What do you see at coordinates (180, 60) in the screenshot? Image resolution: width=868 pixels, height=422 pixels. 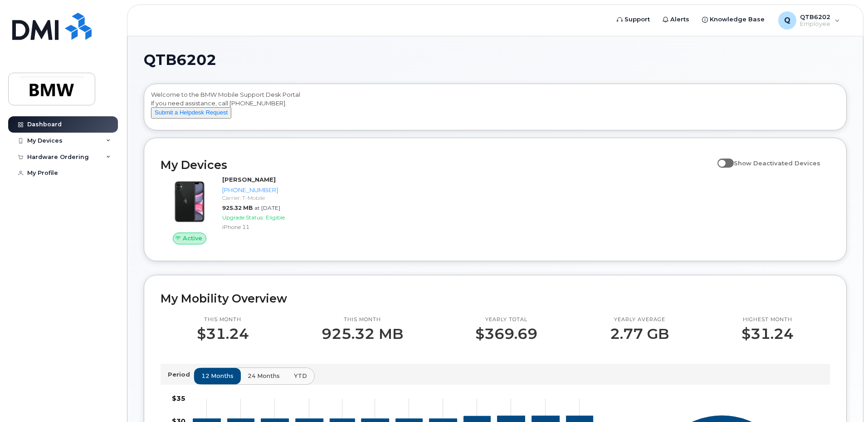 I see `span: QTB6202` at bounding box center [180, 60].